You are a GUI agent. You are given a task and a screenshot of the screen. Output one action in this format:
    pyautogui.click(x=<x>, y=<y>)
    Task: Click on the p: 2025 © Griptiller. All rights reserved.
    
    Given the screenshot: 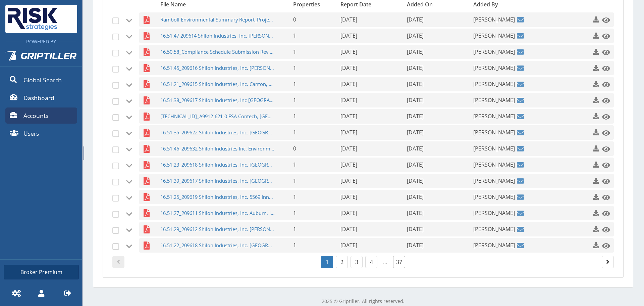 What is the action you would take?
    pyautogui.click(x=363, y=302)
    